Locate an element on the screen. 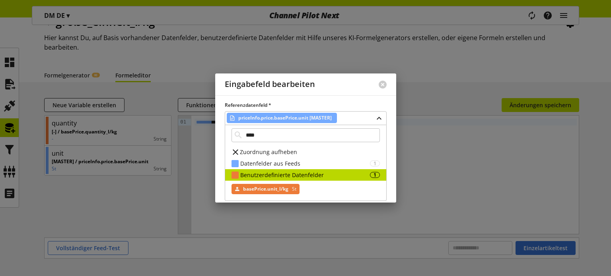  span: Zuordnung aufheben is located at coordinates (268, 152).